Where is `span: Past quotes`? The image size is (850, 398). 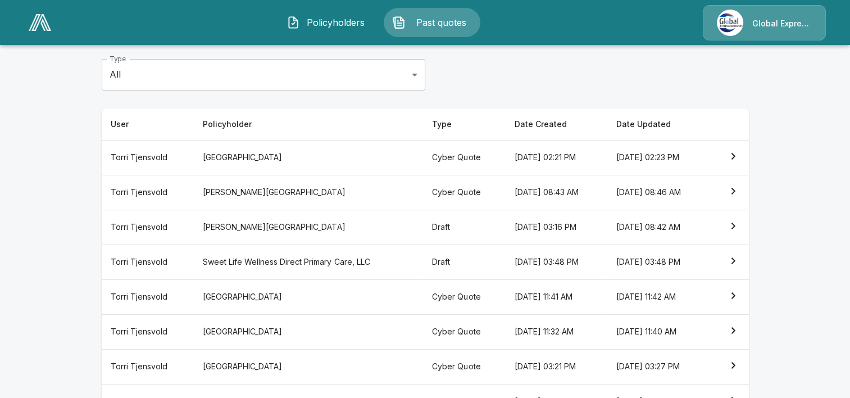
span: Past quotes is located at coordinates (441, 22).